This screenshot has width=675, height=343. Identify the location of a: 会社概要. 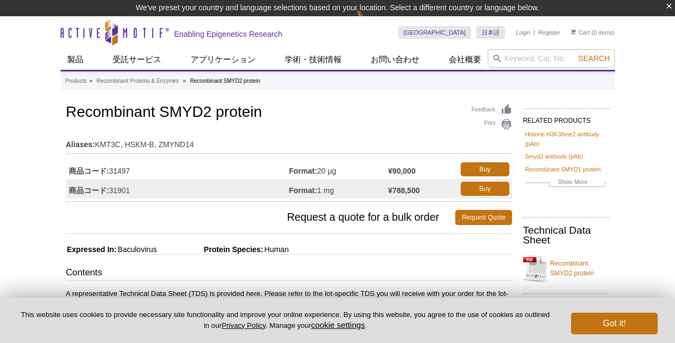
(465, 60).